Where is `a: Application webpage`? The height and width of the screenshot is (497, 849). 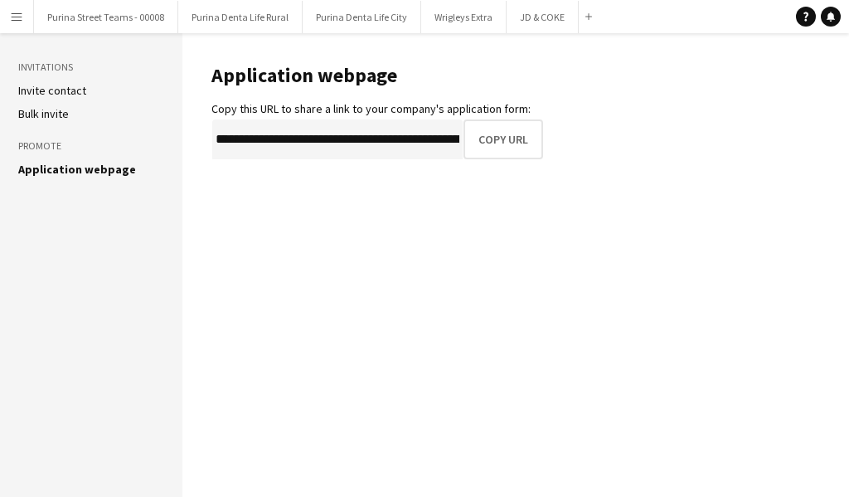 a: Application webpage is located at coordinates (77, 169).